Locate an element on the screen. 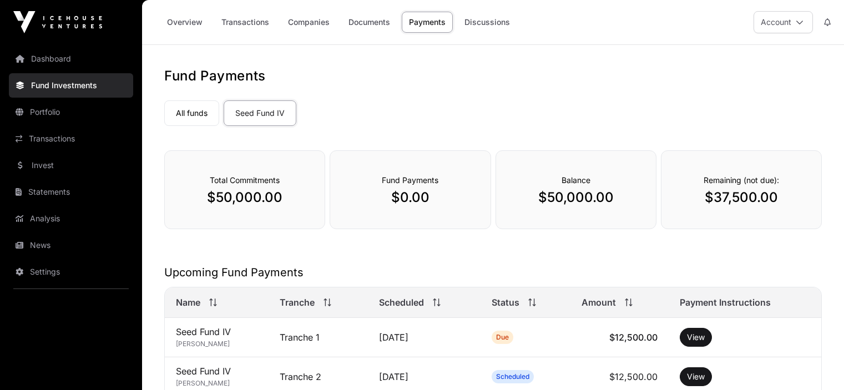  a: News is located at coordinates (71, 245).